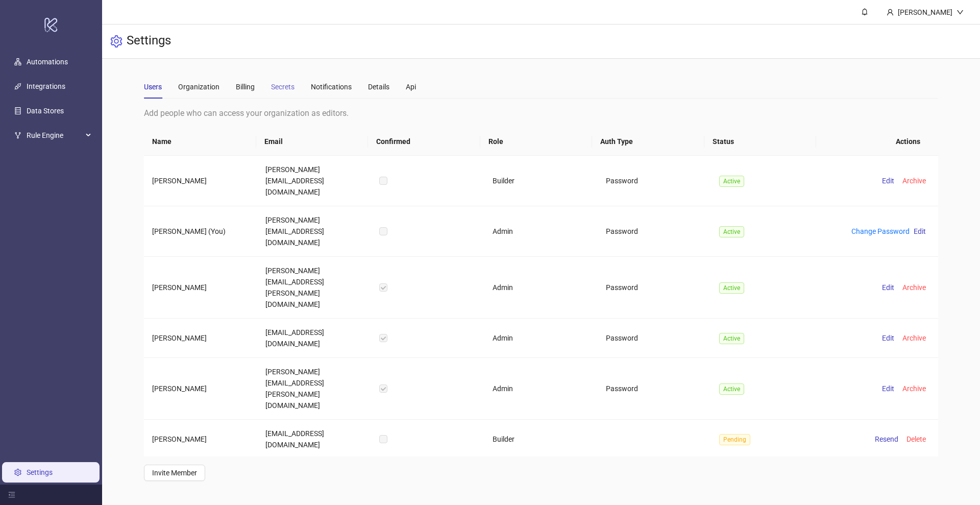 The image size is (980, 505). Describe the element at coordinates (46, 86) in the screenshot. I see `a: Integrations` at that location.